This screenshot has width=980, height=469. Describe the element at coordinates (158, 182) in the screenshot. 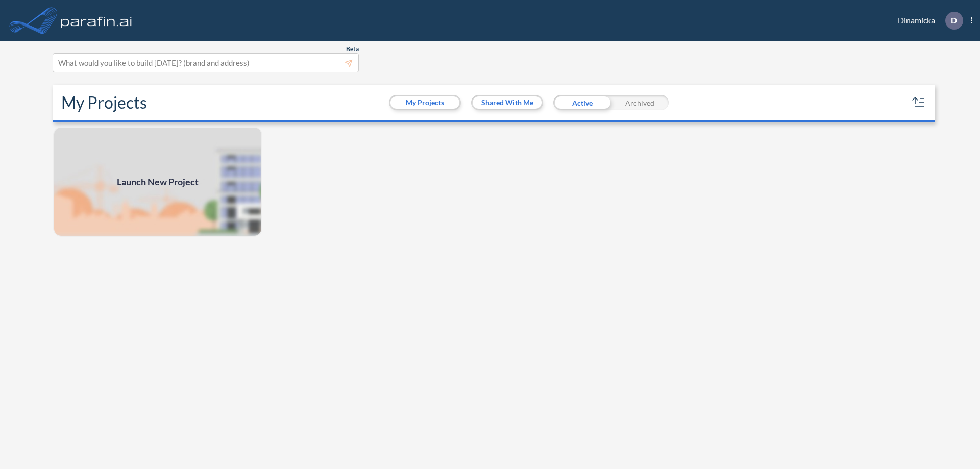

I see `span: Launch New Project` at that location.